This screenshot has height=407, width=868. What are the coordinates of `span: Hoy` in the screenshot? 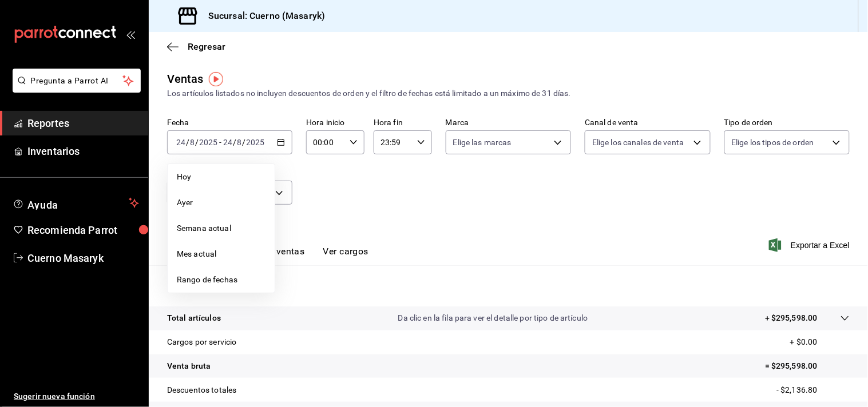 It's located at (221, 177).